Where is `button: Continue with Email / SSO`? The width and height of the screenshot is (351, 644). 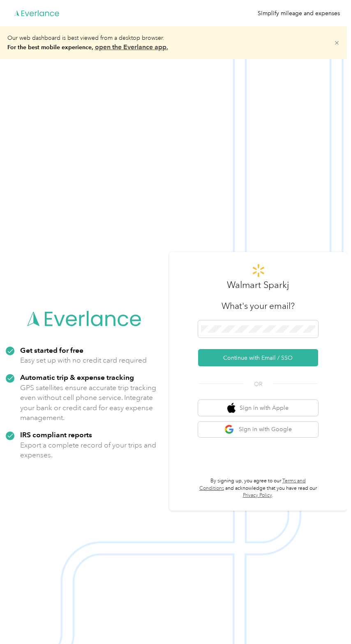 button: Continue with Email / SSO is located at coordinates (258, 358).